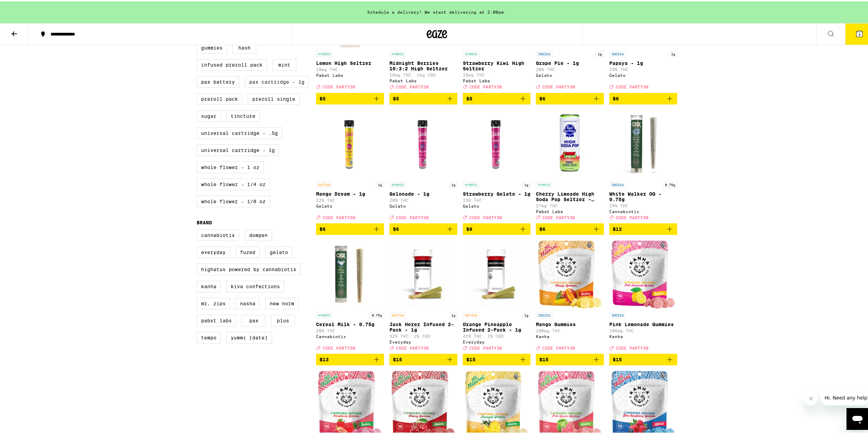 The height and width of the screenshot is (434, 868). I want to click on label: Preroll Pack, so click(219, 98).